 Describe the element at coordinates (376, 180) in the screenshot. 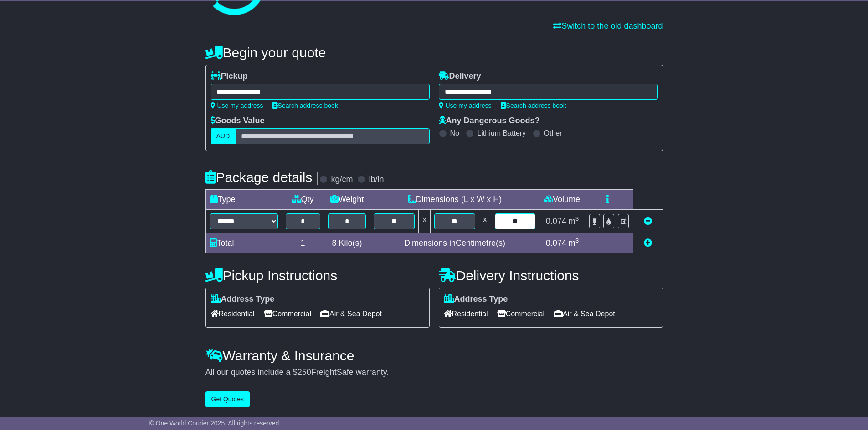

I see `label: lb/in` at that location.